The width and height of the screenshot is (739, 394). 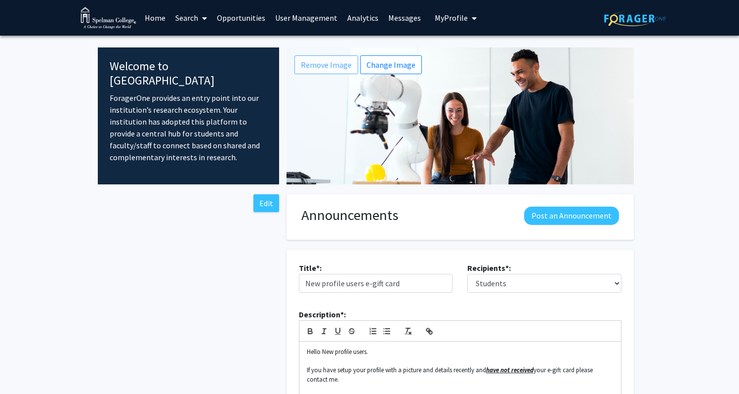 What do you see at coordinates (460, 352) in the screenshot?
I see `p: Hello New profile users.` at bounding box center [460, 352].